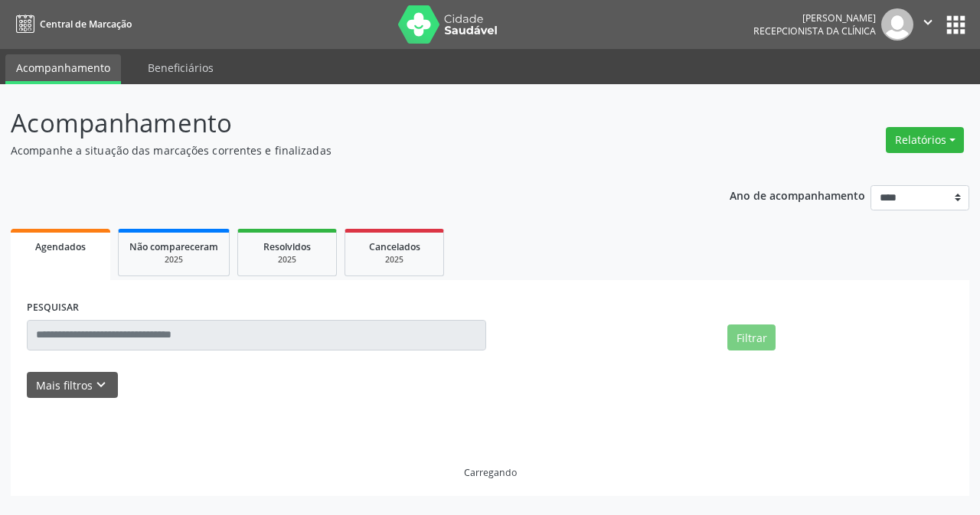 Image resolution: width=980 pixels, height=515 pixels. Describe the element at coordinates (346, 150) in the screenshot. I see `p: Acompanhe a situação das marcações correntes e finalizadas` at that location.